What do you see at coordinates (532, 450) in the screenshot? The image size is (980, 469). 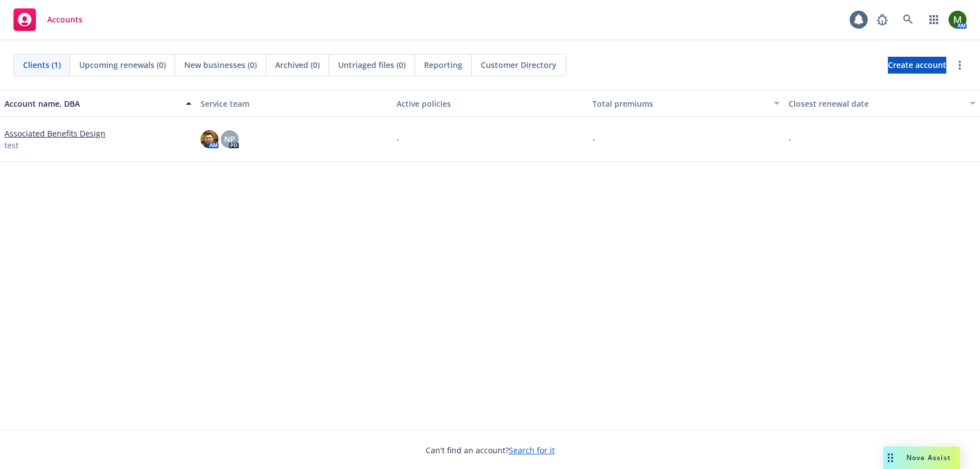 I see `a: Search for it` at bounding box center [532, 450].